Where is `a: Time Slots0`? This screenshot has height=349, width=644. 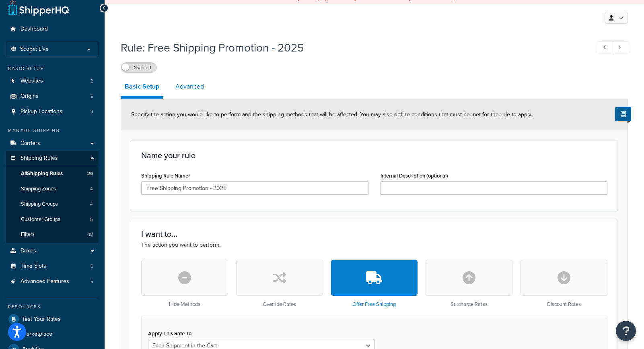
a: Time Slots0 is located at coordinates (52, 266).